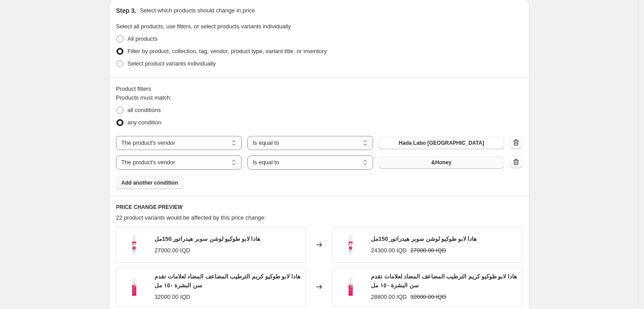 The width and height of the screenshot is (644, 309). I want to click on span: all conditions, so click(144, 110).